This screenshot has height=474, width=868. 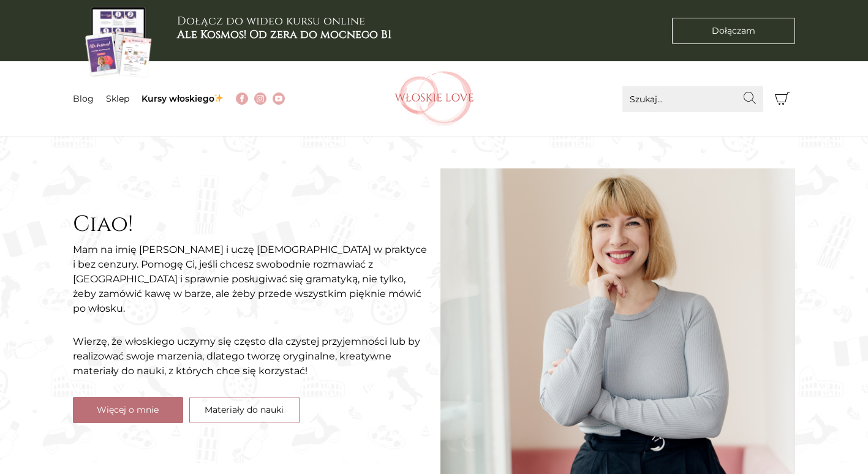 What do you see at coordinates (782, 98) in the screenshot?
I see `button: Koszyk` at bounding box center [782, 98].